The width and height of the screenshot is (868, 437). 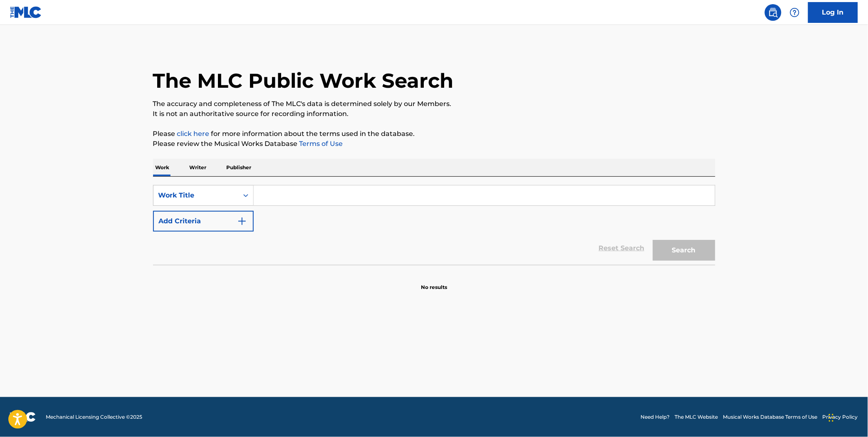 What do you see at coordinates (163, 168) in the screenshot?
I see `p: Work` at bounding box center [163, 168].